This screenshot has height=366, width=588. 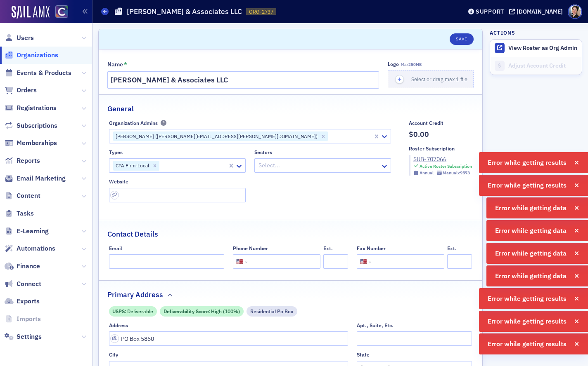 I want to click on button: Select or drag max 1 file, so click(x=430, y=79).